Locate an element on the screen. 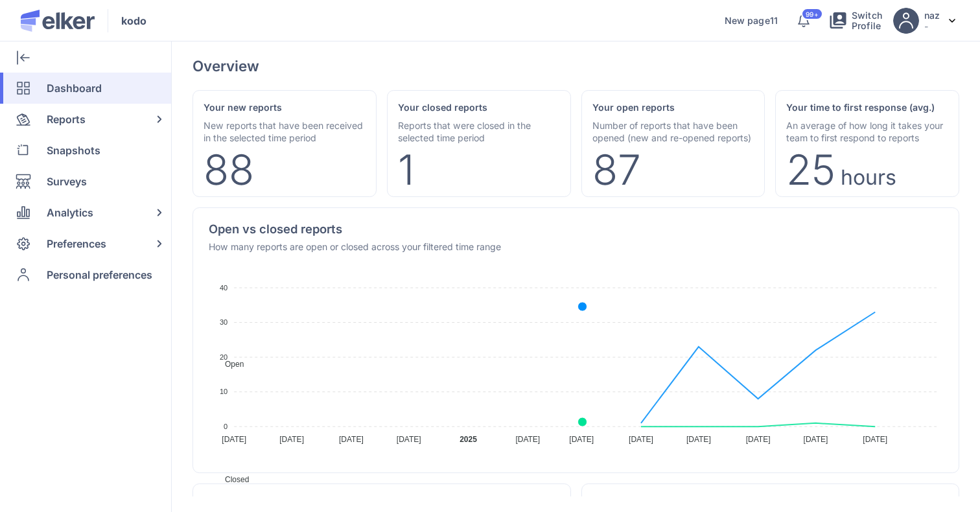  span: Closed is located at coordinates (232, 479).